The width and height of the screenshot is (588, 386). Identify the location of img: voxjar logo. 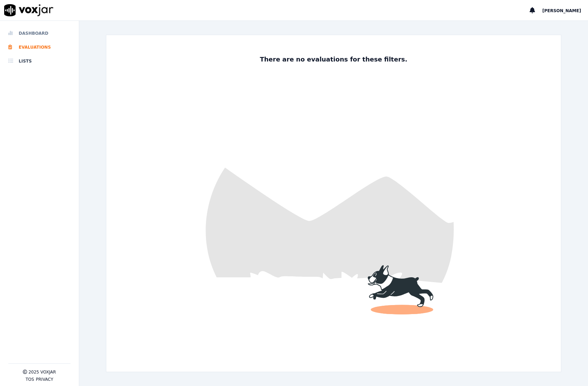
(29, 10).